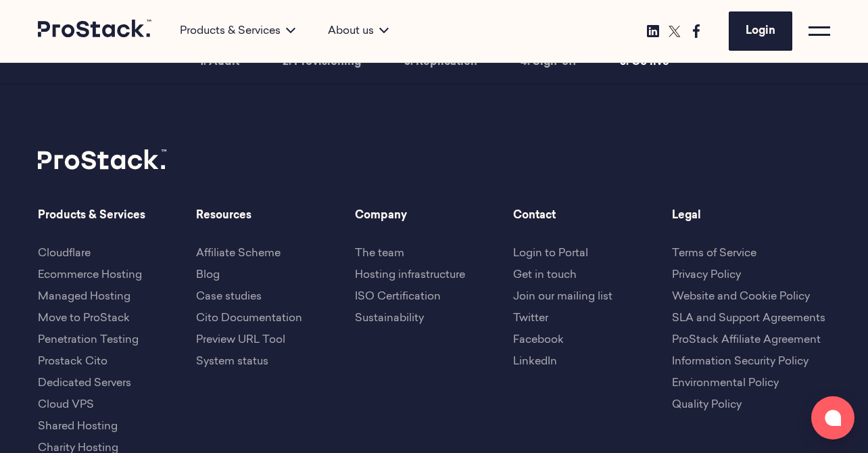  Describe the element at coordinates (237, 31) in the screenshot. I see `div: Products & Services` at that location.